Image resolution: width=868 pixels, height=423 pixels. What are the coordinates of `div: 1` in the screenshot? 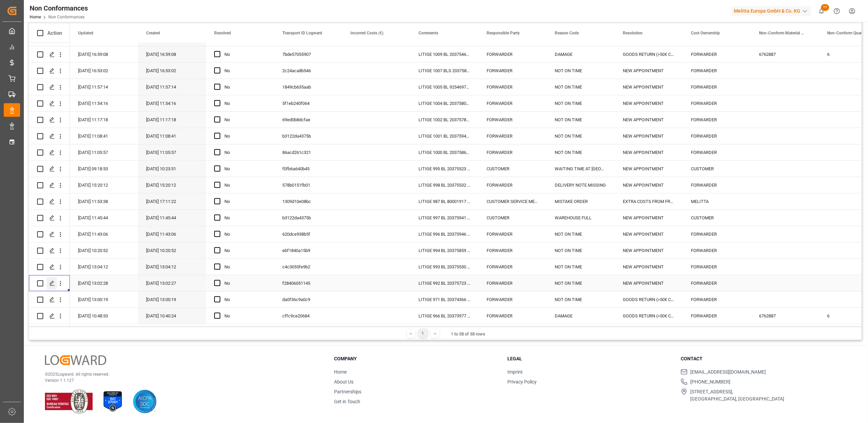 It's located at (423, 333).